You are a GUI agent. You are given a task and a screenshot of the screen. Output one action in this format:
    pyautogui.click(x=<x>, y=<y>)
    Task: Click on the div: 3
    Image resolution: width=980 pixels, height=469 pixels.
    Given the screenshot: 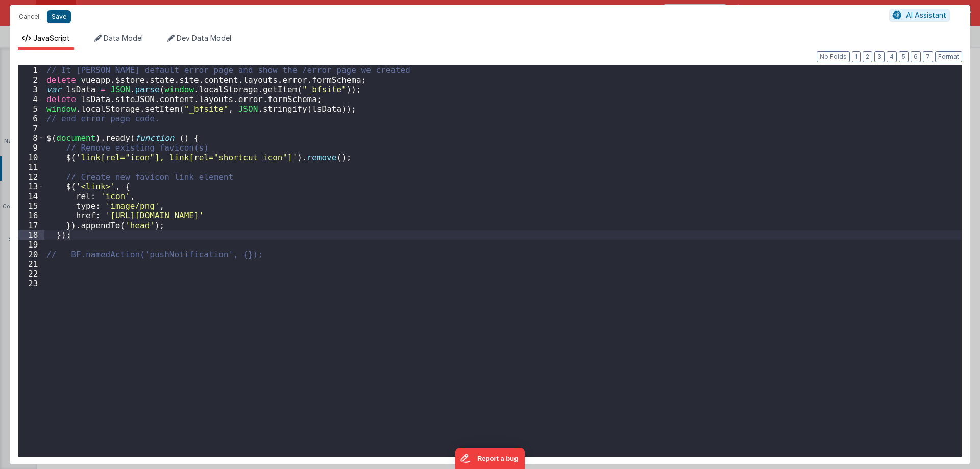 What is the action you would take?
    pyautogui.click(x=31, y=89)
    